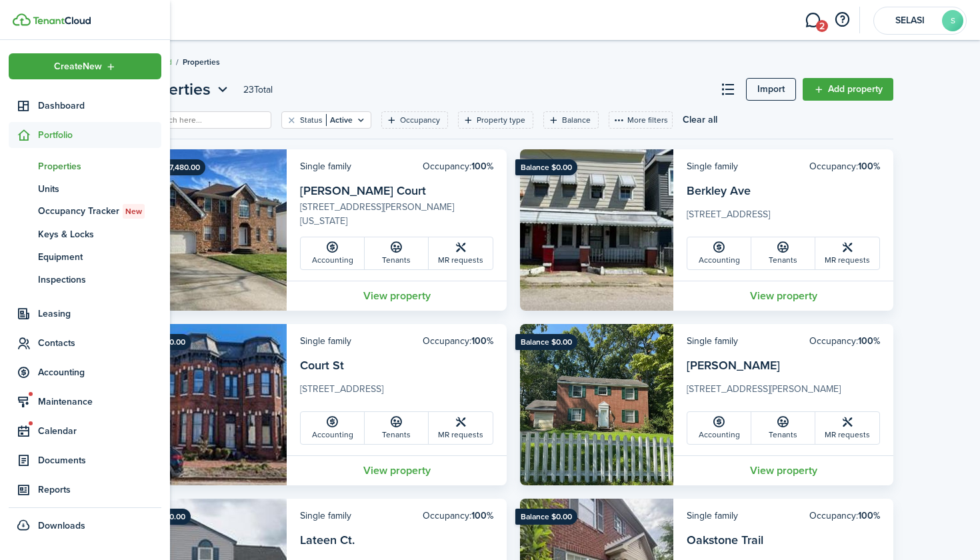 The image size is (980, 560). I want to click on span: Keys & Locks, so click(100, 234).